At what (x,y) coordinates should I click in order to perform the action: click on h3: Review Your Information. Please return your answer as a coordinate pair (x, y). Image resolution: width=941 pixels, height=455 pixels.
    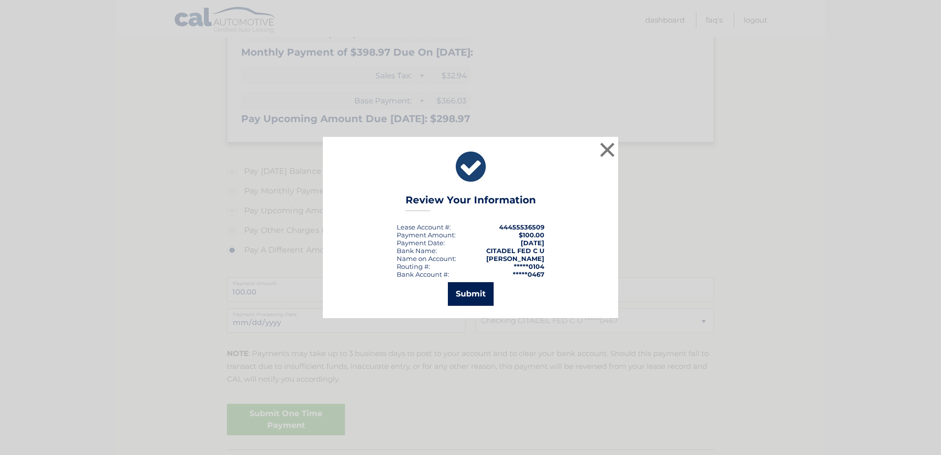
    Looking at the image, I should click on (470, 202).